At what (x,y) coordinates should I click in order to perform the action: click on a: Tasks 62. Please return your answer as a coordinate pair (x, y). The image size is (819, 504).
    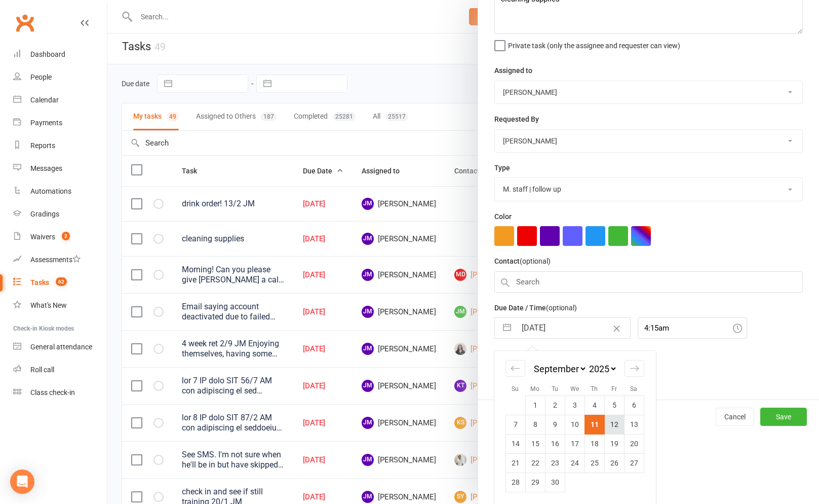
    Looking at the image, I should click on (60, 282).